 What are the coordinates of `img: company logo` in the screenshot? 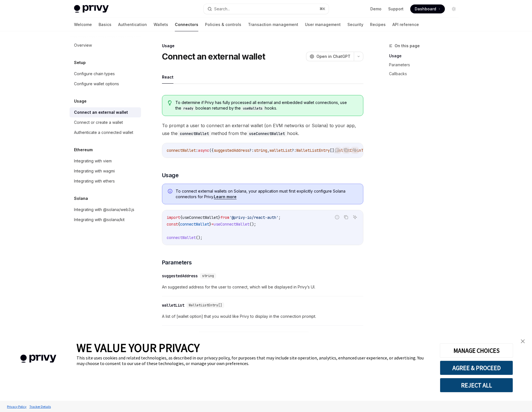 It's located at (38, 359).